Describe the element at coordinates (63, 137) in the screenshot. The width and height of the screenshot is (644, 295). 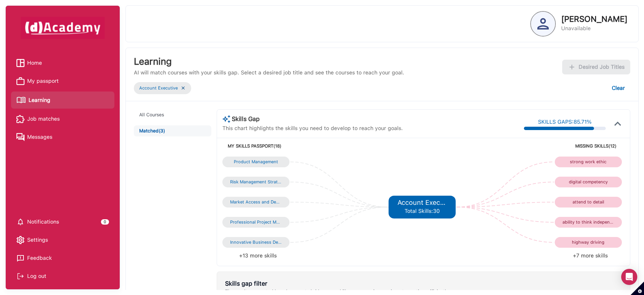
I see `a: Messages iconMessages` at that location.